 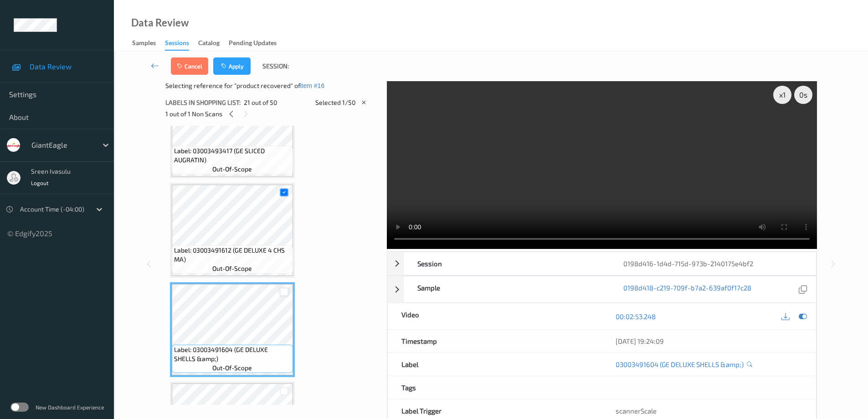 What do you see at coordinates (507, 263) in the screenshot?
I see `div: Session` at bounding box center [507, 263].